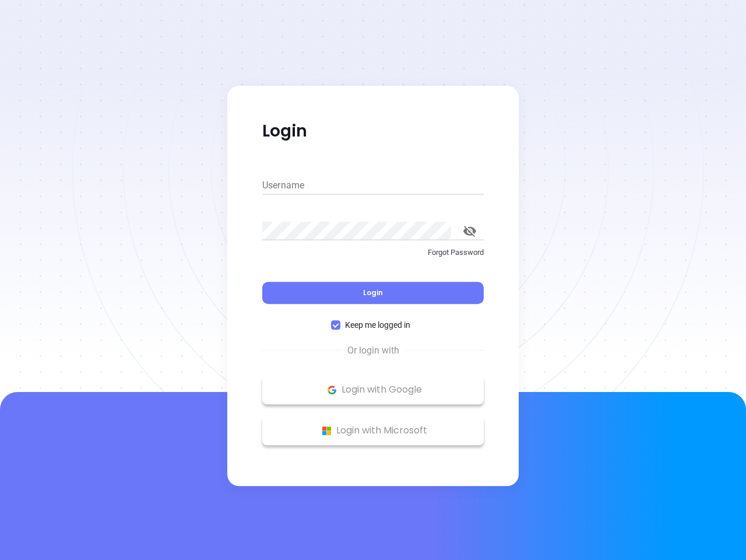 The height and width of the screenshot is (560, 746). I want to click on a: Forgot Password, so click(373, 257).